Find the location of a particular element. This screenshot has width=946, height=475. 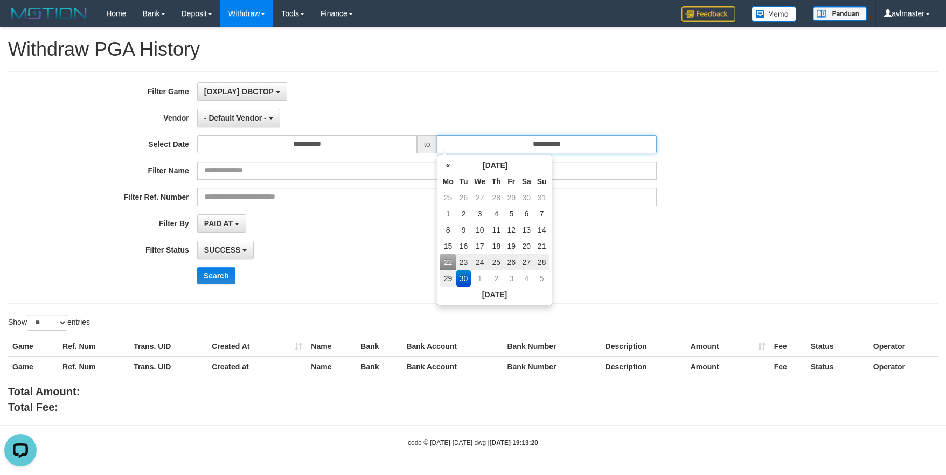

span: PAID AT is located at coordinates (218, 224).